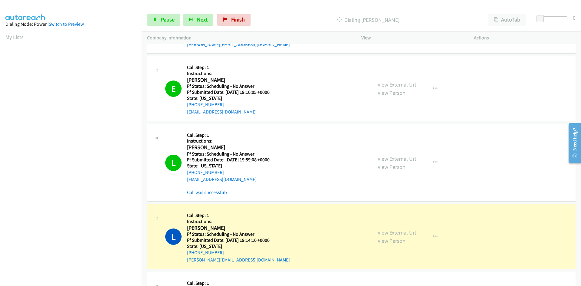 This screenshot has height=286, width=581. Describe the element at coordinates (574, 18) in the screenshot. I see `div: 0` at that location.